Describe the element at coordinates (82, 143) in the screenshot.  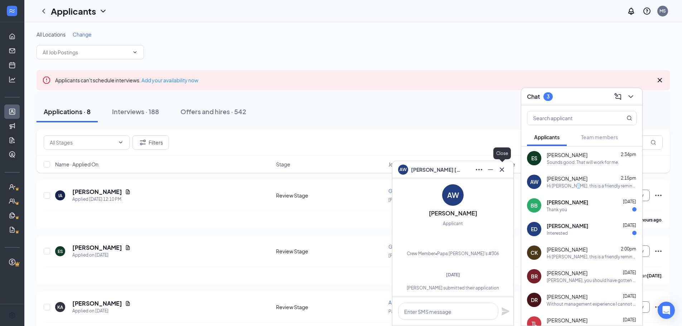
I see `input: All Stages` at that location.